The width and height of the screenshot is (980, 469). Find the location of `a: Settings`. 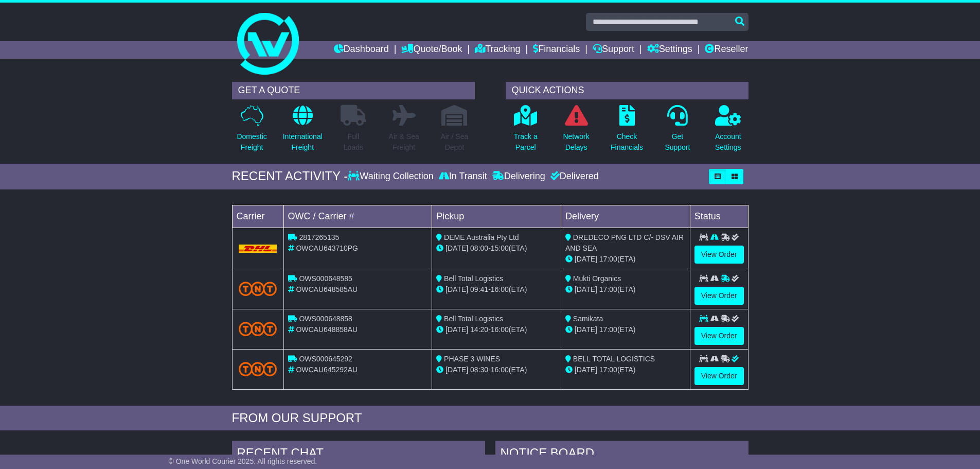

a: Settings is located at coordinates (670, 50).